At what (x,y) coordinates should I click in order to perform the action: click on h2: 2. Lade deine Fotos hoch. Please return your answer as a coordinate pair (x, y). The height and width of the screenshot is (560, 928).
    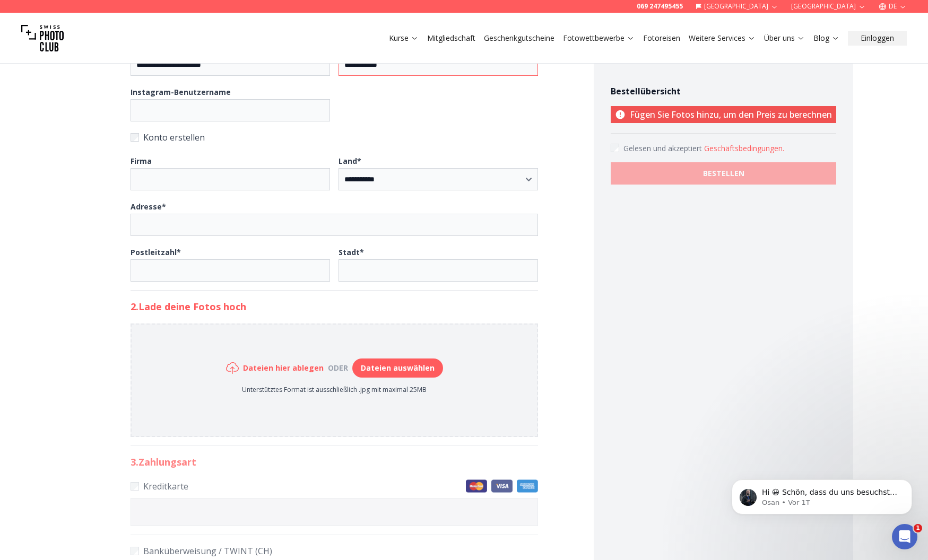
    Looking at the image, I should click on (334, 306).